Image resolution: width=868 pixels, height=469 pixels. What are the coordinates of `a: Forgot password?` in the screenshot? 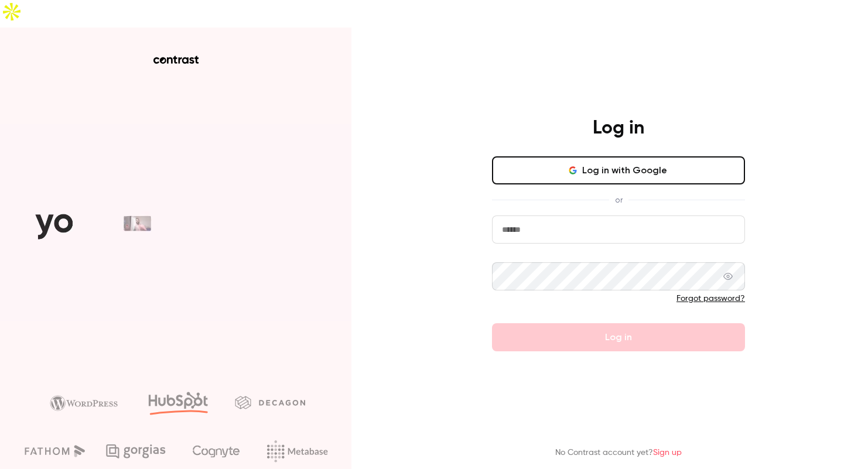 It's located at (710, 299).